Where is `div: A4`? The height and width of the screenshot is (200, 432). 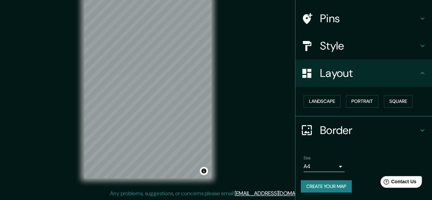 div: A4 is located at coordinates (324, 166).